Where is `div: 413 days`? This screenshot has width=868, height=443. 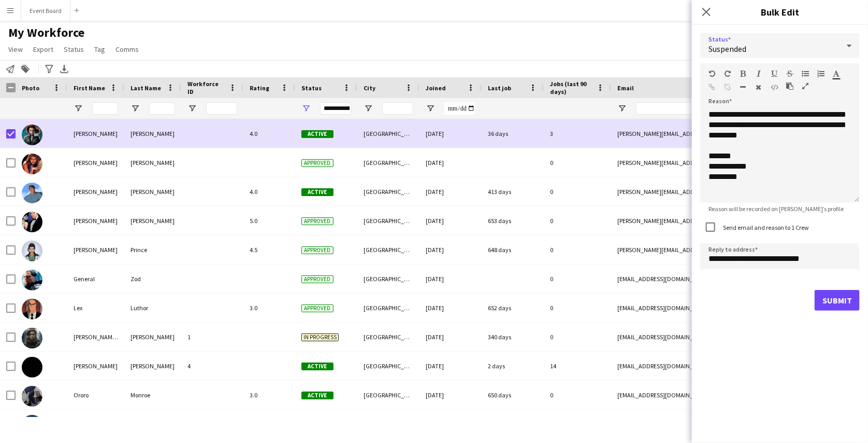
div: 413 days is located at coordinates (513, 191).